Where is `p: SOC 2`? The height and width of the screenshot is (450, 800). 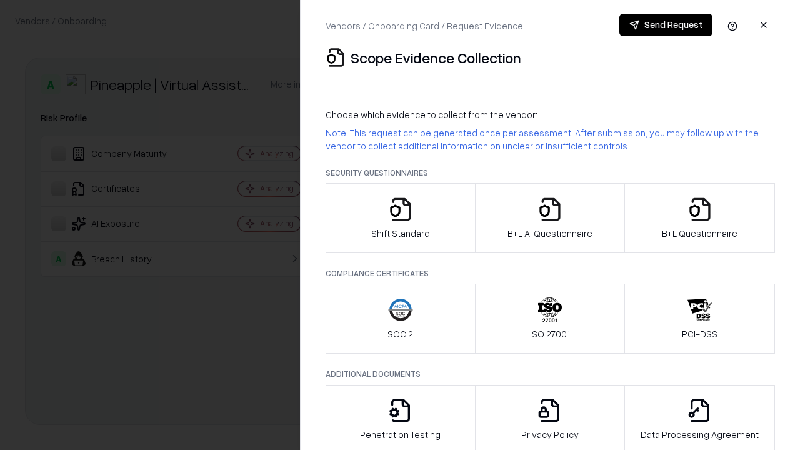
p: SOC 2 is located at coordinates (400, 334).